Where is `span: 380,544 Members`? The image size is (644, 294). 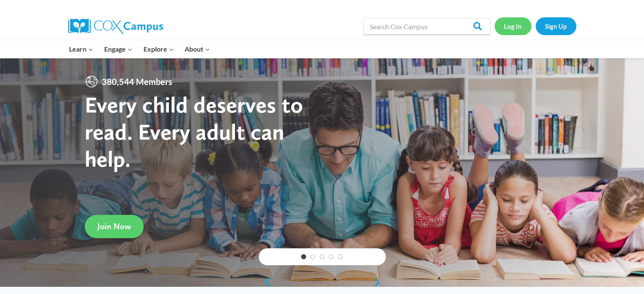 span: 380,544 Members is located at coordinates (137, 81).